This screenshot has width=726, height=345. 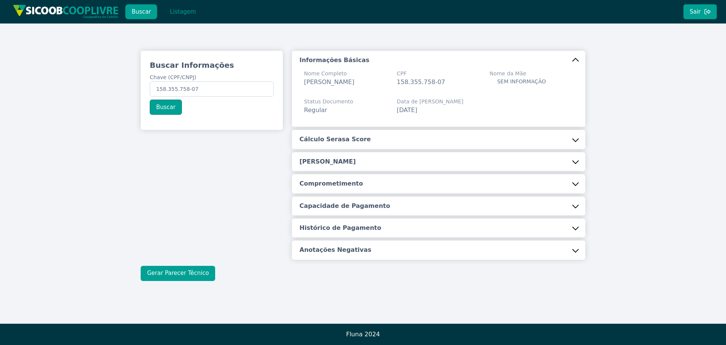 What do you see at coordinates (336, 250) in the screenshot?
I see `h5: Anotações Negativas` at bounding box center [336, 250].